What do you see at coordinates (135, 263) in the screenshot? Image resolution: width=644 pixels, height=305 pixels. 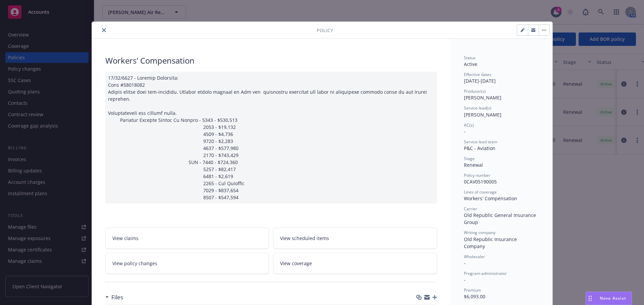 I see `span: View policy changes` at bounding box center [135, 263].